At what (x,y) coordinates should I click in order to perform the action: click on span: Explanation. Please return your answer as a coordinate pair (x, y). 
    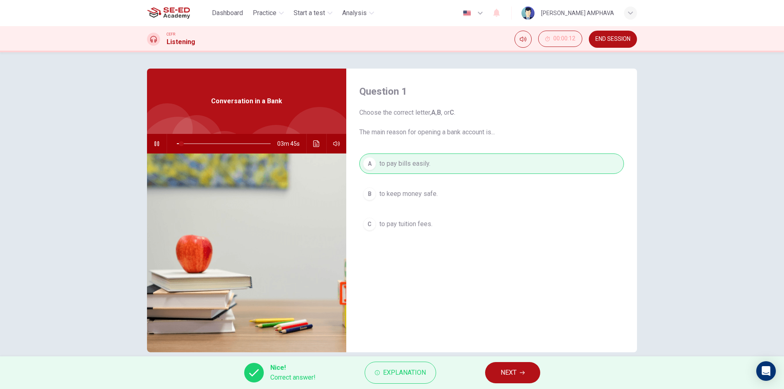
    Looking at the image, I should click on (404, 373).